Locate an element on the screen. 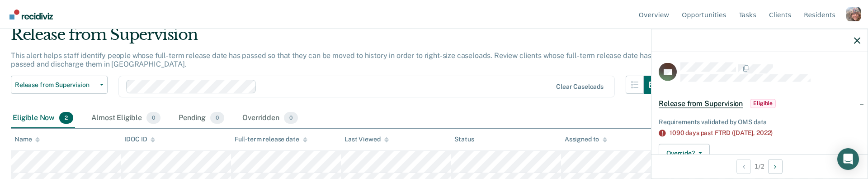 This screenshot has height=179, width=868. button: Profile dropdown button is located at coordinates (853, 14).